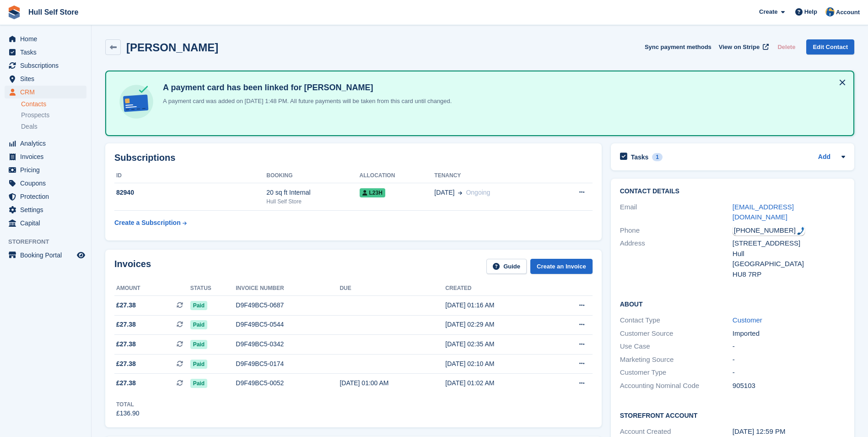 The image size is (868, 437). I want to click on a: Add, so click(824, 157).